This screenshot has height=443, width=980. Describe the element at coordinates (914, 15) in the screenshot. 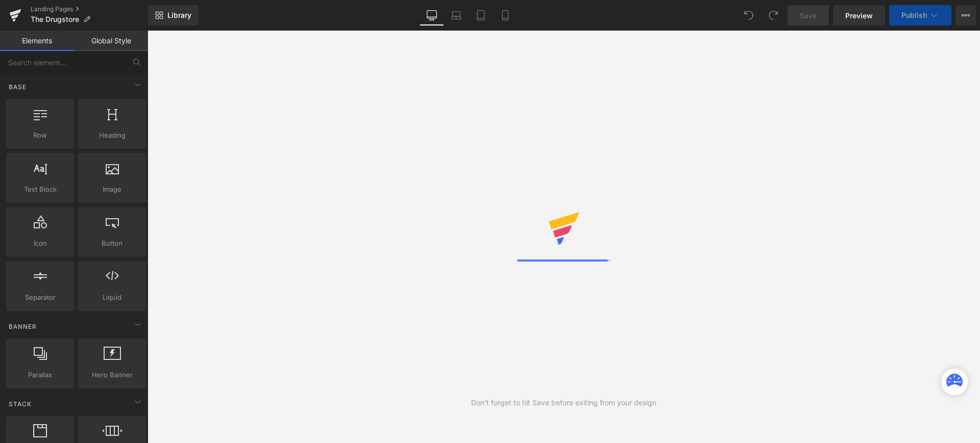

I see `span: Publish` at that location.